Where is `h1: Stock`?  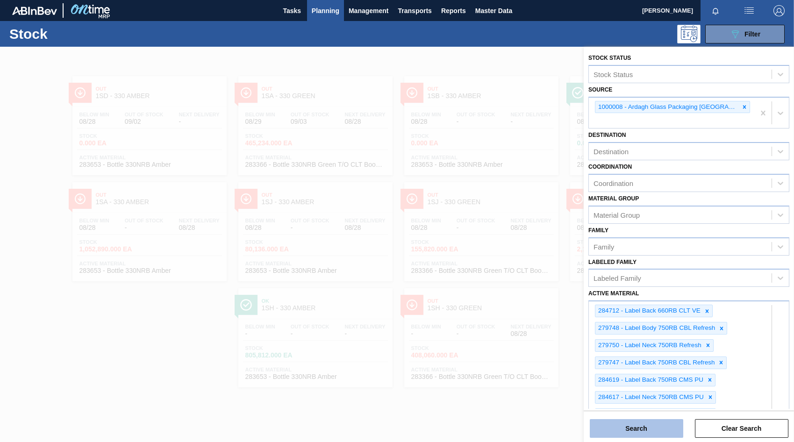 h1: Stock is located at coordinates (78, 34).